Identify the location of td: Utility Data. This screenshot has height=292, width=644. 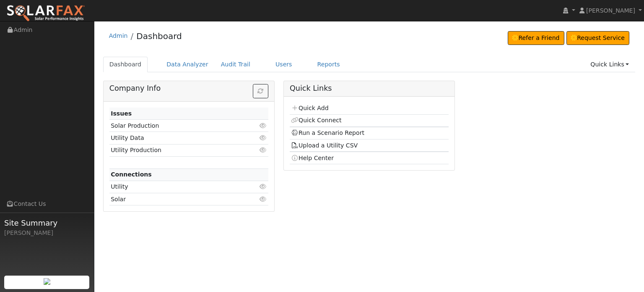
(176, 138).